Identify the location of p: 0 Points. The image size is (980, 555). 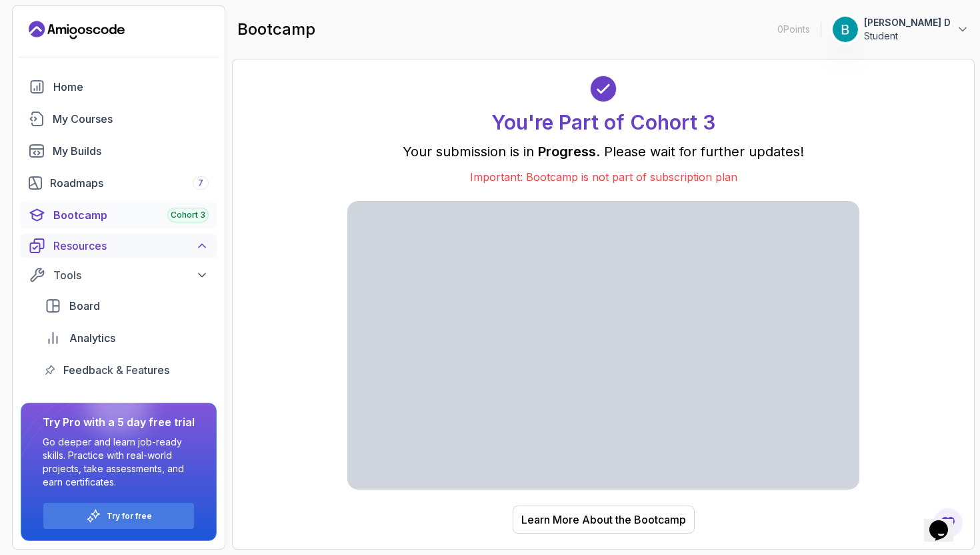
(793, 29).